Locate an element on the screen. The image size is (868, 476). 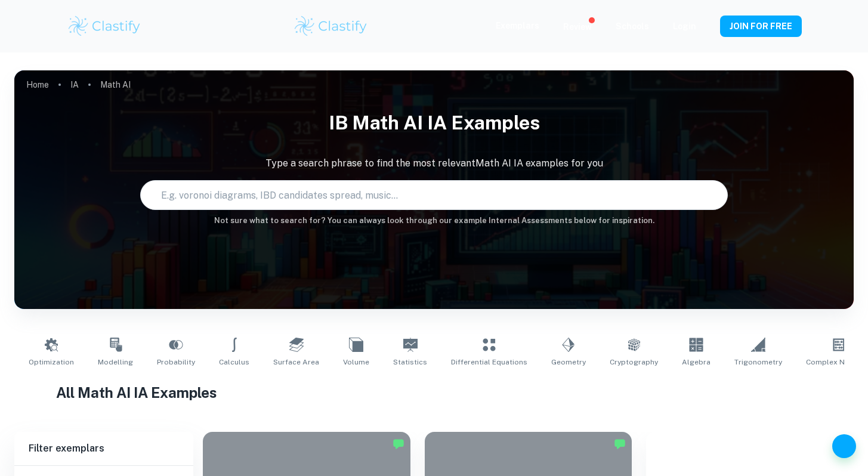
button: Help and Feedback is located at coordinates (845, 446).